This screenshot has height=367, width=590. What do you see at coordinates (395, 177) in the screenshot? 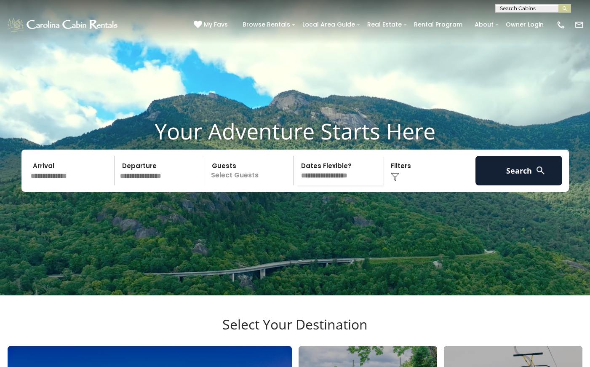
I see `img: filter--v1.png` at bounding box center [395, 177].